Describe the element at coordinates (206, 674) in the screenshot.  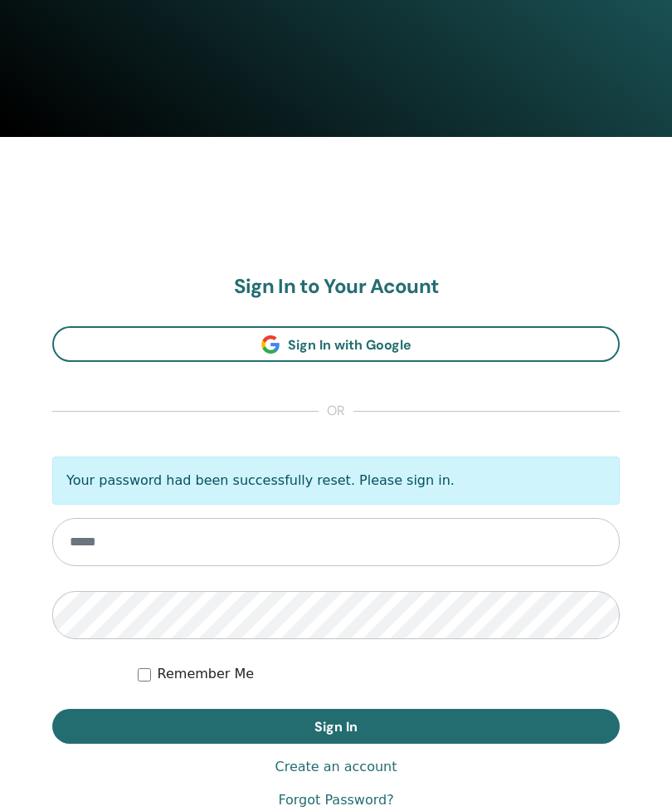
I see `label: Remember Me` at that location.